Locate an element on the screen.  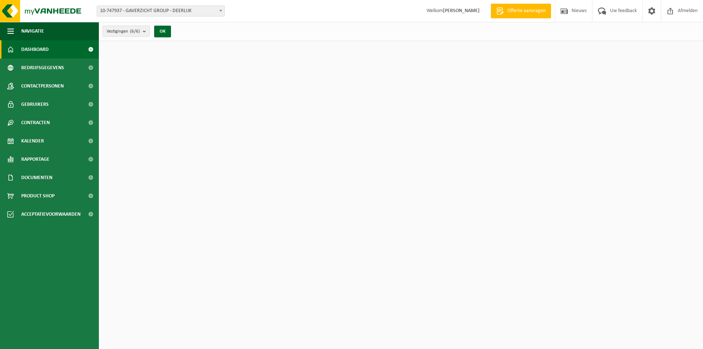
span: Contracten is located at coordinates (35, 123).